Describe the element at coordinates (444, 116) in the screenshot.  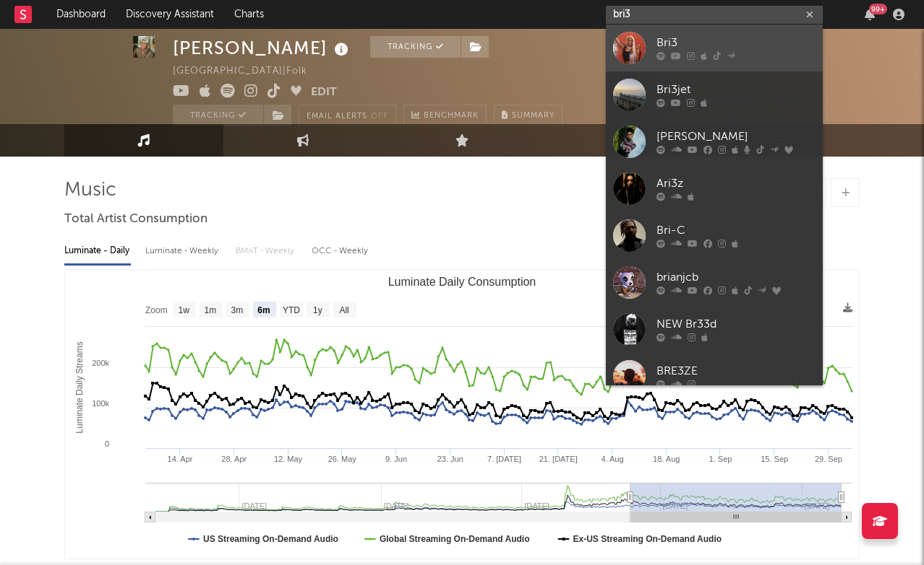
I see `a: Benchmark` at that location.